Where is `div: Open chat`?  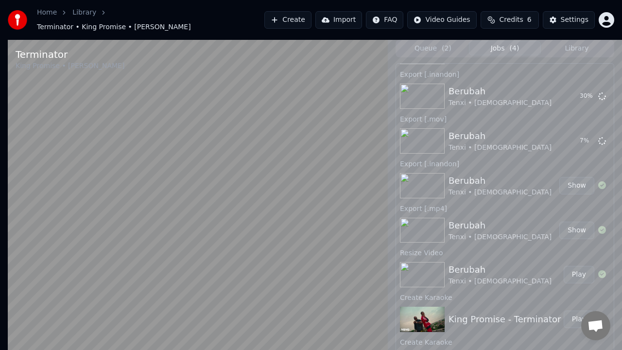 div: Open chat is located at coordinates (596, 326).